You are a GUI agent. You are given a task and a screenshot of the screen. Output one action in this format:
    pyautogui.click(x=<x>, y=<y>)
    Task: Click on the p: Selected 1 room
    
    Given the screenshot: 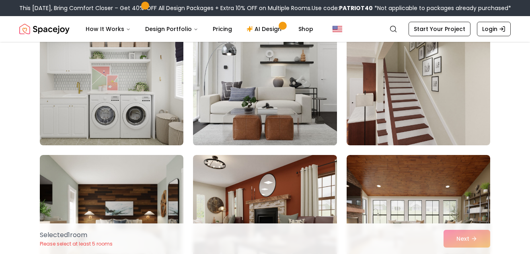 What is the action you would take?
    pyautogui.click(x=76, y=235)
    